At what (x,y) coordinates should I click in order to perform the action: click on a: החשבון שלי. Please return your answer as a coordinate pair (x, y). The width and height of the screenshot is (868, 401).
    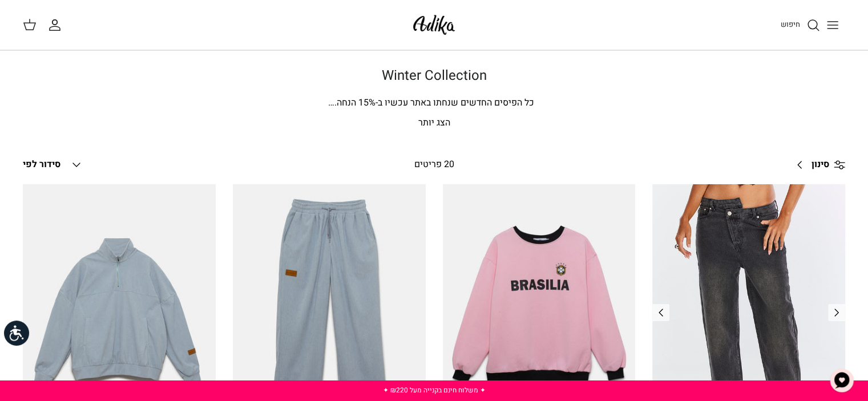
    Looking at the image, I should click on (57, 25).